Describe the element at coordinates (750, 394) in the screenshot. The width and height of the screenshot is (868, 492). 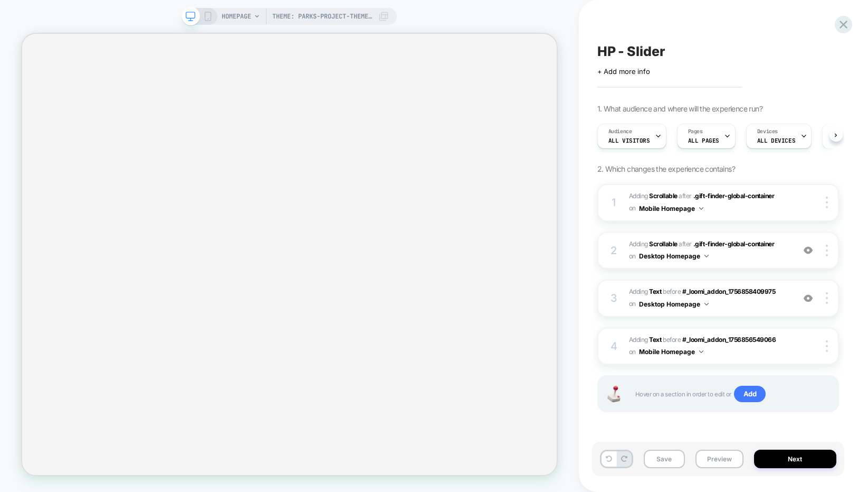
I see `span: Add` at that location.